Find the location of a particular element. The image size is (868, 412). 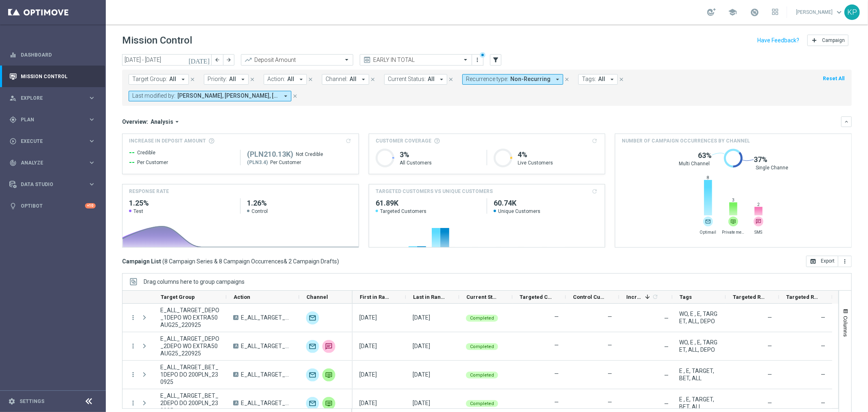

span: 2 Campaign Drafts is located at coordinates (313, 261).